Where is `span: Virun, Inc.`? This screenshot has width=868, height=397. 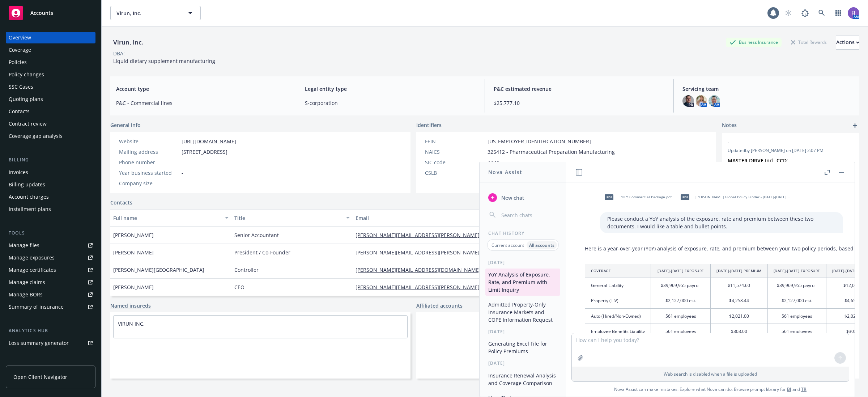
span: Virun, Inc. is located at coordinates (148, 13).